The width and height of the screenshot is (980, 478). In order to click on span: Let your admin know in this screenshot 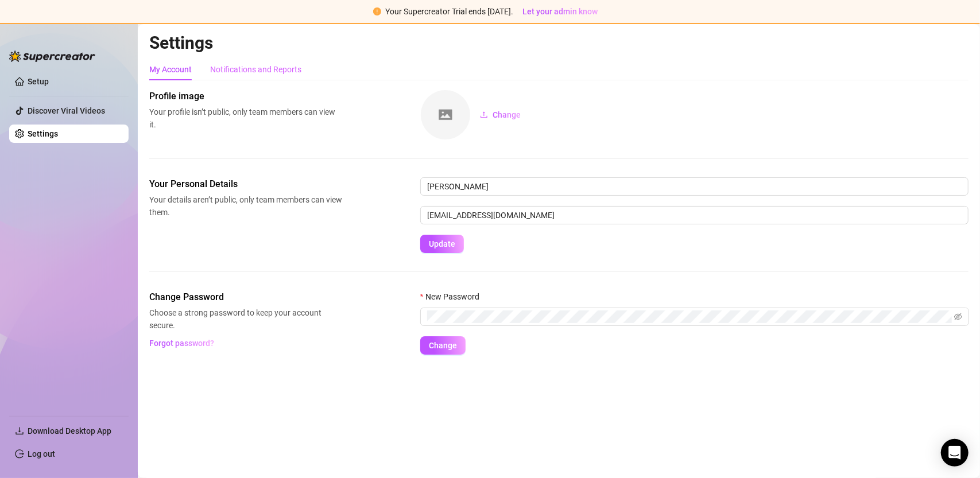, I will do `click(560, 11)`.